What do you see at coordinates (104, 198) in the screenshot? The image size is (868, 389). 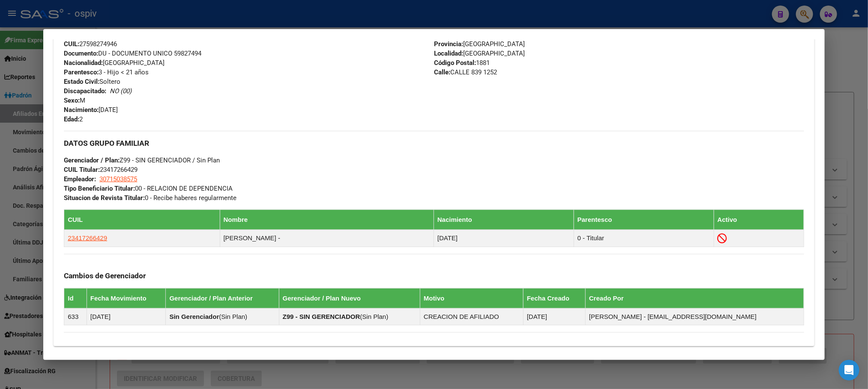 I see `strong: Situacion de Revista Titular:` at bounding box center [104, 198].